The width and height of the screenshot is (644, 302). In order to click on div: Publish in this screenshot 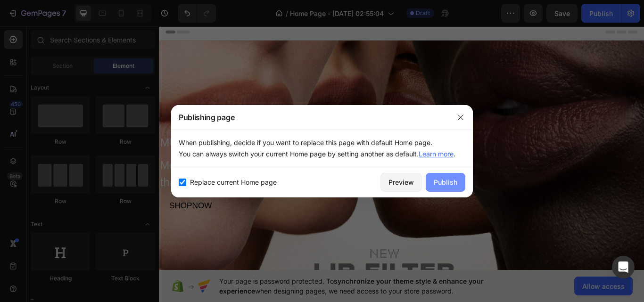, I will do `click(446, 182)`.